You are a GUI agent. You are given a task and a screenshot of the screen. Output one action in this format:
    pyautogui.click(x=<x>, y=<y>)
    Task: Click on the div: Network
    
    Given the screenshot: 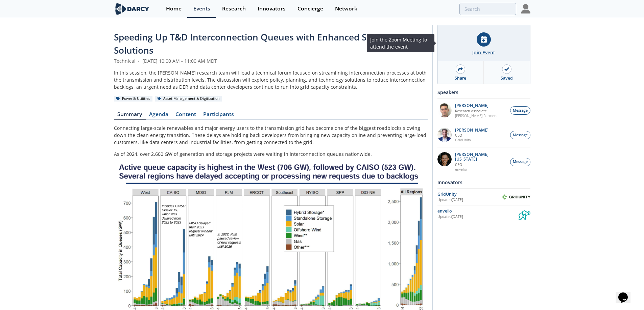 What is the action you would take?
    pyautogui.click(x=346, y=9)
    